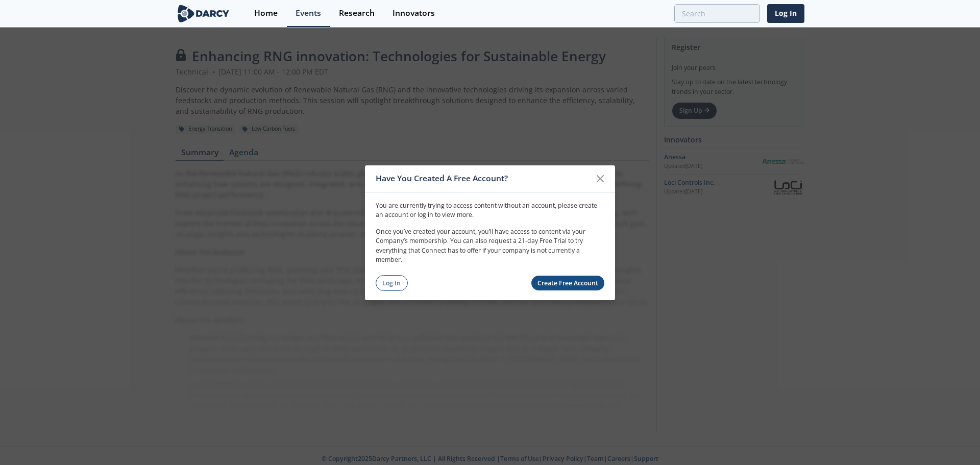 The image size is (980, 465). Describe the element at coordinates (490, 210) in the screenshot. I see `p: You are currently trying to access content without an account, please create an account or log in...` at that location.